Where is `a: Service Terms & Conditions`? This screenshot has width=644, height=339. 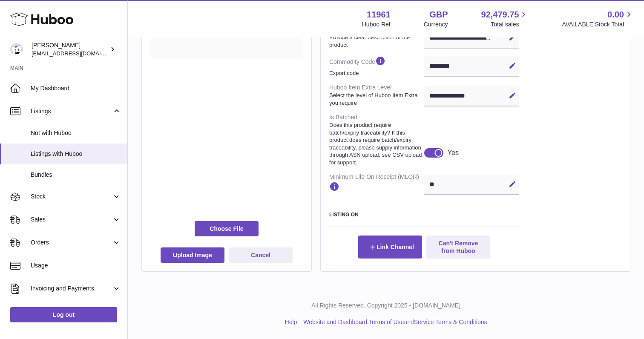
a: Service Terms & Conditions is located at coordinates (450, 322).